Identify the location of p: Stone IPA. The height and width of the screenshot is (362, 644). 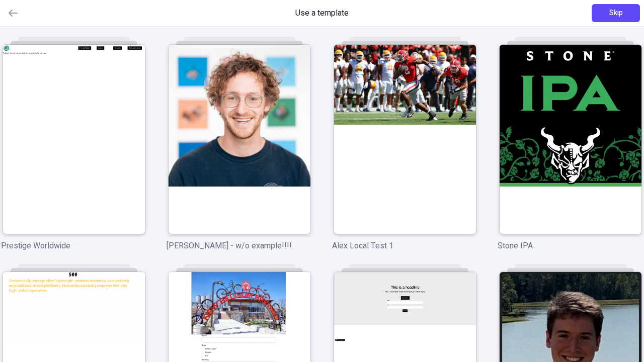
(569, 246).